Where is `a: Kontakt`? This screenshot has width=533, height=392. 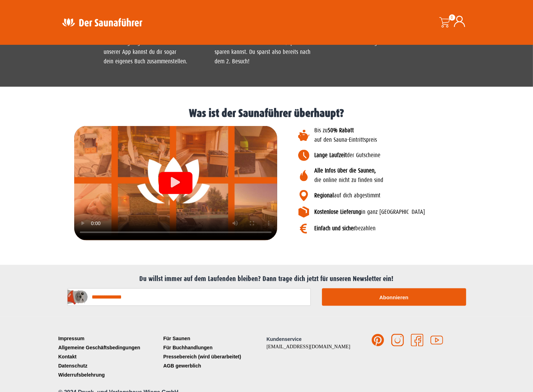 a: Kontakt is located at coordinates (109, 357).